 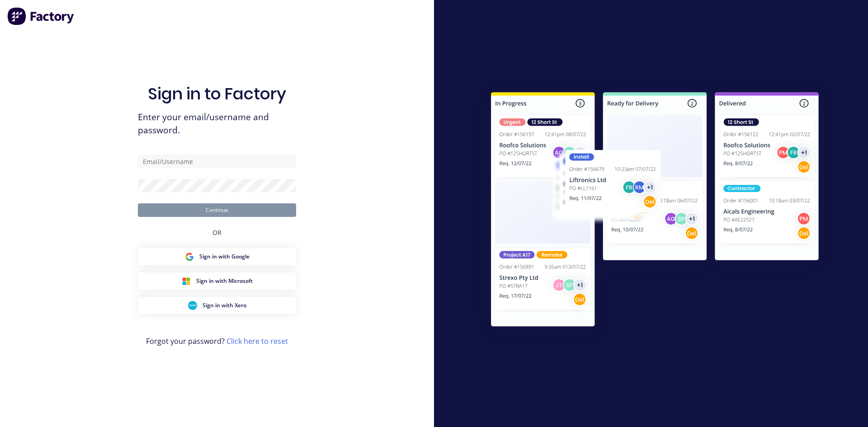 What do you see at coordinates (257, 341) in the screenshot?
I see `a: Click here to reset` at bounding box center [257, 341].